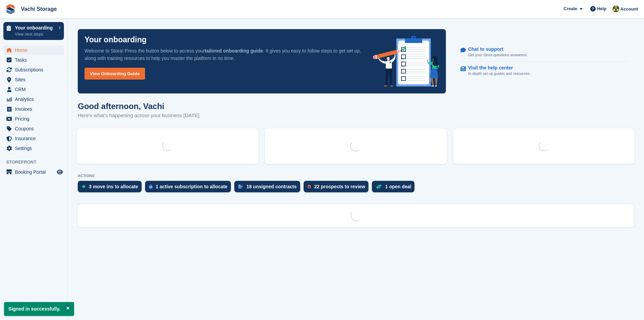 This screenshot has height=320, width=644. Describe the element at coordinates (35, 99) in the screenshot. I see `span: Analytics` at that location.